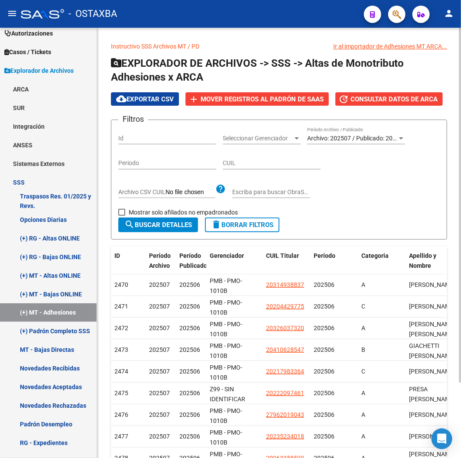 Image resolution: width=461 pixels, height=458 pixels. What do you see at coordinates (12, 13) in the screenshot?
I see `mat-icon: menu` at bounding box center [12, 13].